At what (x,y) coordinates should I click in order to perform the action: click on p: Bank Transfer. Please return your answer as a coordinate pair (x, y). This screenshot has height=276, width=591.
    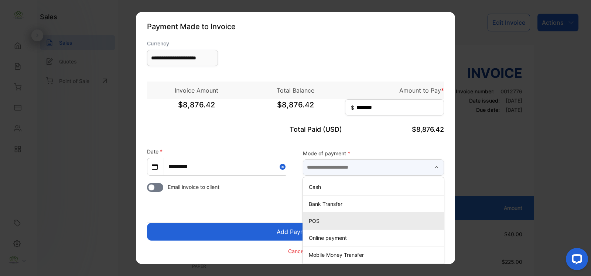
    Looking at the image, I should click on (375, 203).